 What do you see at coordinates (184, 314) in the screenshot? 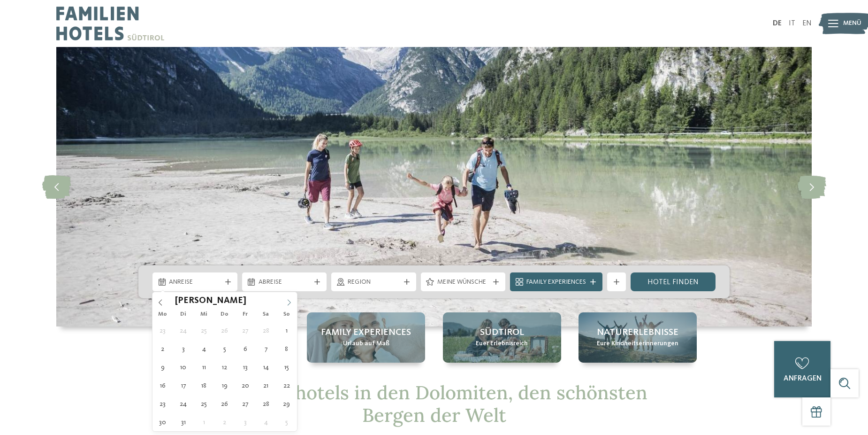
I see `span: Di` at bounding box center [184, 314].